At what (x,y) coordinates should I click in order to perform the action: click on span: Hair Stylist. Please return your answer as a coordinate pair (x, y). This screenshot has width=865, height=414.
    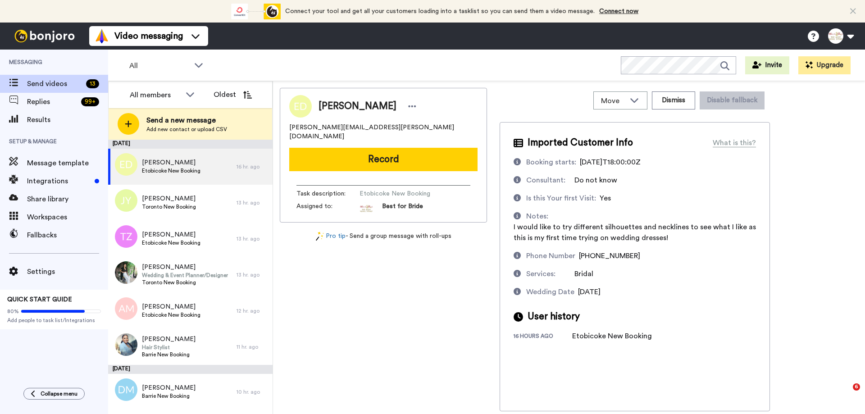
    Looking at the image, I should click on (169, 347).